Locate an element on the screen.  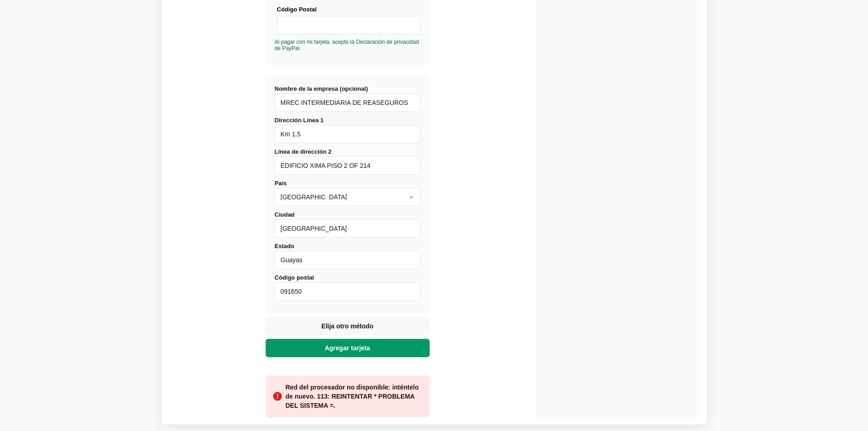
font: Red del procesador no disponible: inténtelo de nuevo. 113: REINTENTAR * PROBLEMA DEL SISTEMA =. is located at coordinates (352, 397).